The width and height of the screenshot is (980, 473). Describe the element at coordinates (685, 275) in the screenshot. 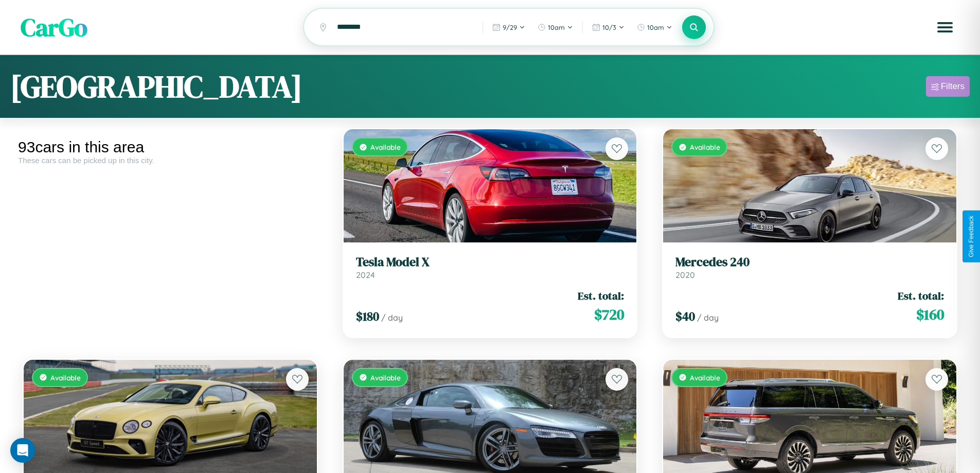

I see `span: 2020` at that location.